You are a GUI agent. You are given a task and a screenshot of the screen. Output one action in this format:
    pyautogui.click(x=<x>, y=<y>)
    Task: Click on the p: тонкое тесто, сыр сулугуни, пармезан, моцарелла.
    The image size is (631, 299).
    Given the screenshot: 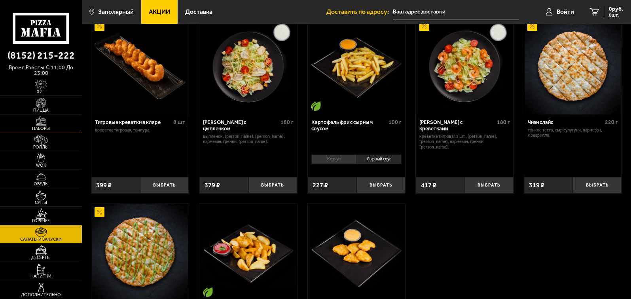 What is the action you would take?
    pyautogui.click(x=573, y=133)
    